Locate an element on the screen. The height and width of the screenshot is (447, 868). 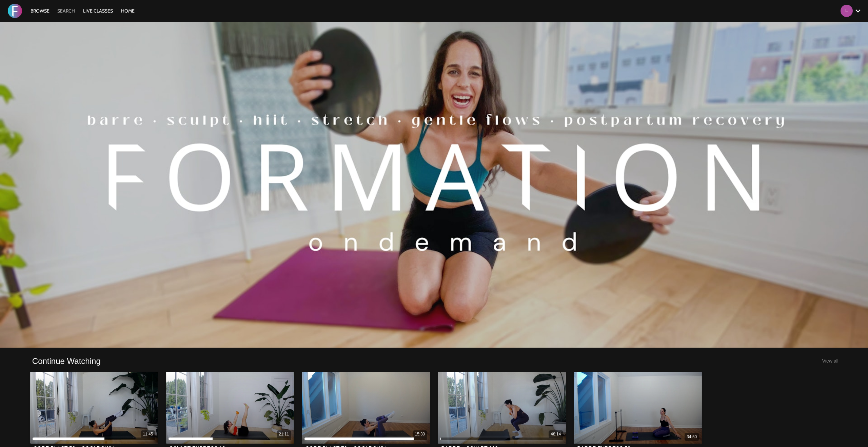
a: LIVE CLASSES is located at coordinates (98, 11).